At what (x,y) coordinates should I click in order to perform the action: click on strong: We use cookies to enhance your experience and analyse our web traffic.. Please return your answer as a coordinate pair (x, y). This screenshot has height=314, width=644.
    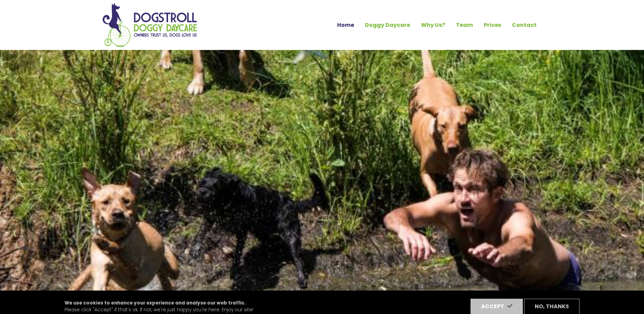
    Looking at the image, I should click on (155, 303).